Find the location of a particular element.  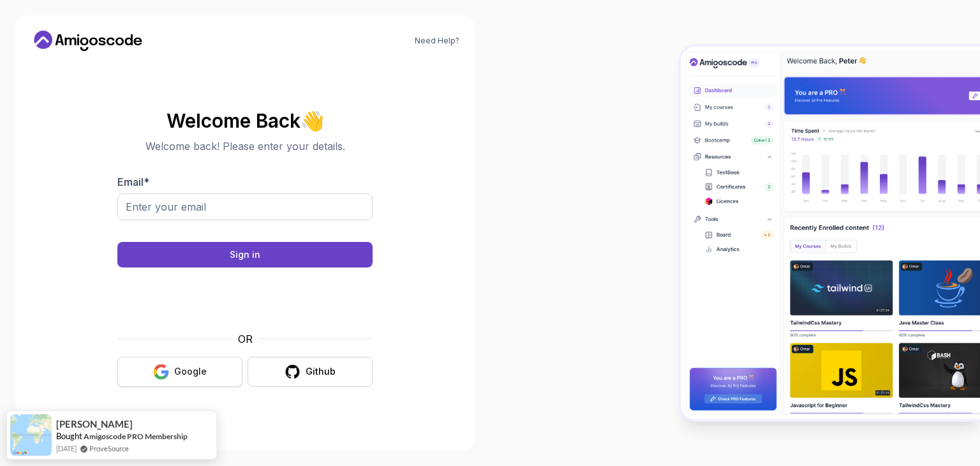

p: Welcome back! Please enter your details. is located at coordinates (245, 146).